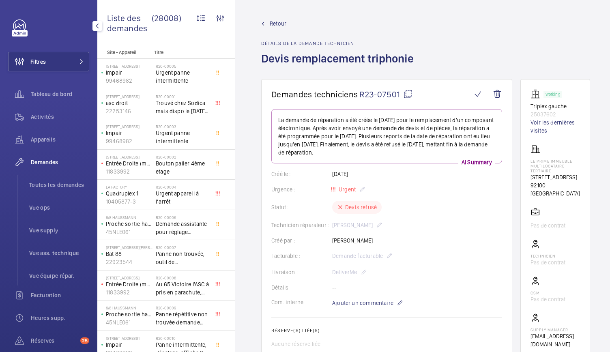 The image size is (610, 352). I want to click on span: Retour, so click(278, 24).